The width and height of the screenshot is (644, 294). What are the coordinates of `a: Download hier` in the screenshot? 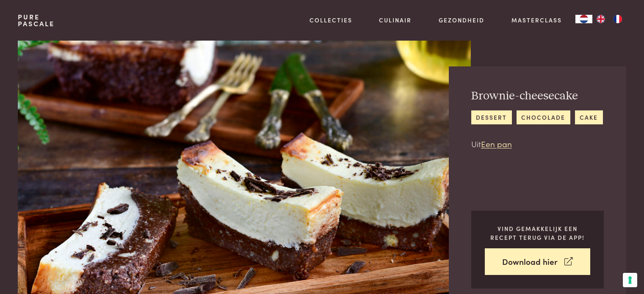 It's located at (538, 262).